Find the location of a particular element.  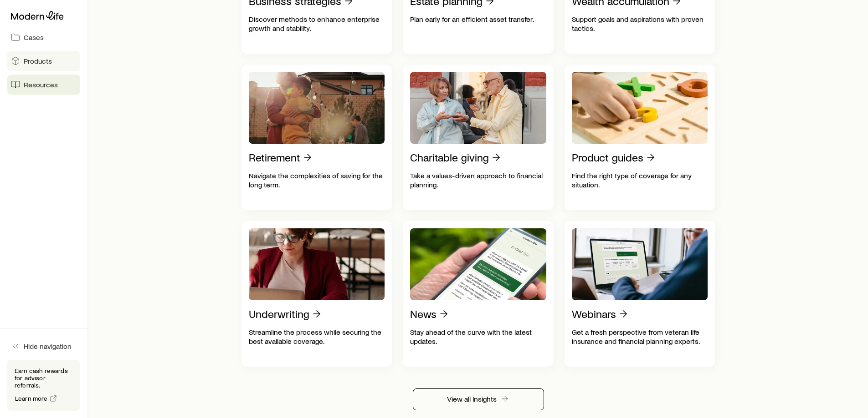

span: Learn more is located at coordinates (32, 399).